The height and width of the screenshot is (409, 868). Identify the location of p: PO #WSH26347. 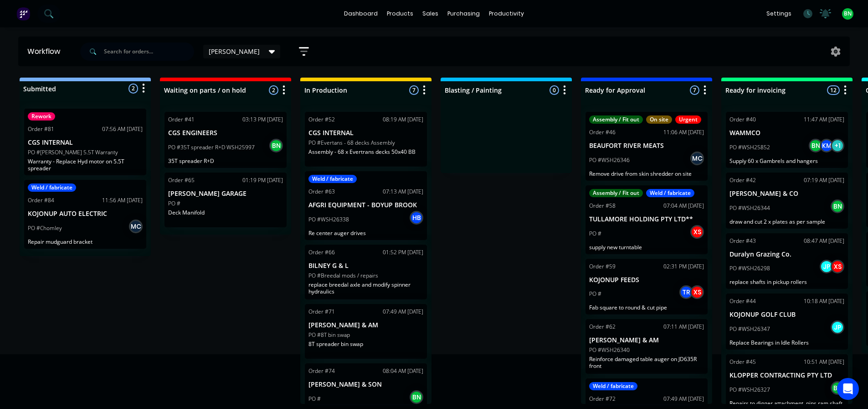
(750, 329).